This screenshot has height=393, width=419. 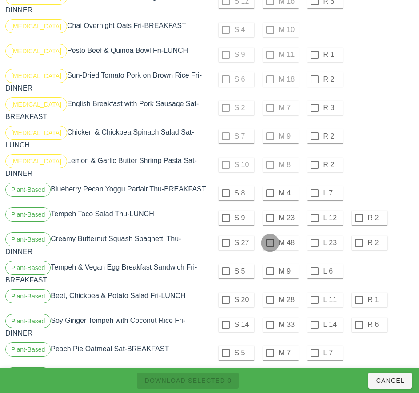 What do you see at coordinates (107, 81) in the screenshot?
I see `div: Sun-Dried Tomato Pork on Brown Rice Fri-DINNER` at bounding box center [107, 81].